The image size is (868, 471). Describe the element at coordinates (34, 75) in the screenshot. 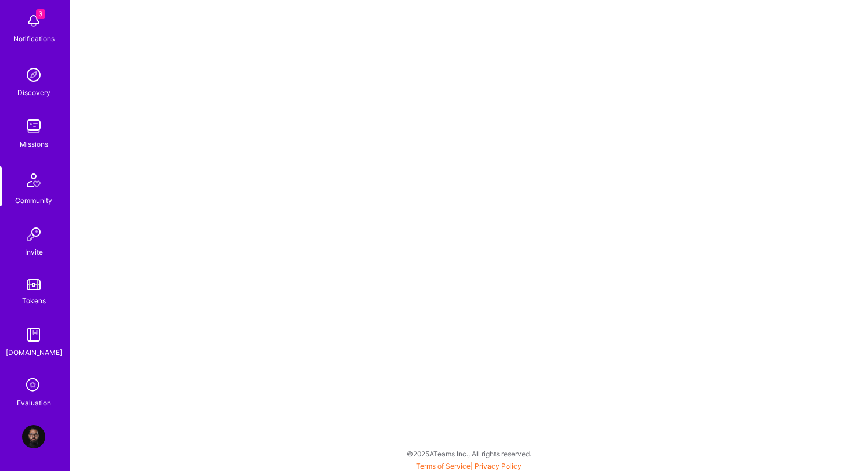

I see `img: discovery` at that location.